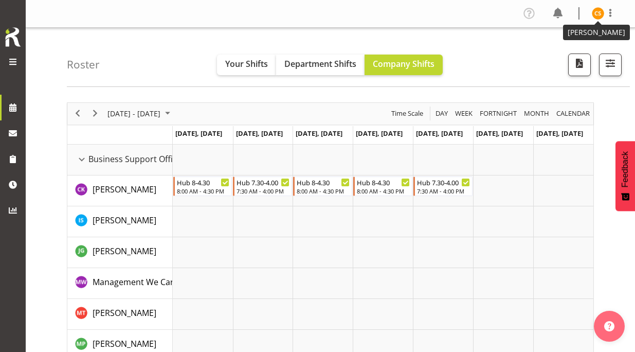 Image resolution: width=635 pixels, height=352 pixels. I want to click on button: Timeline Month, so click(537, 113).